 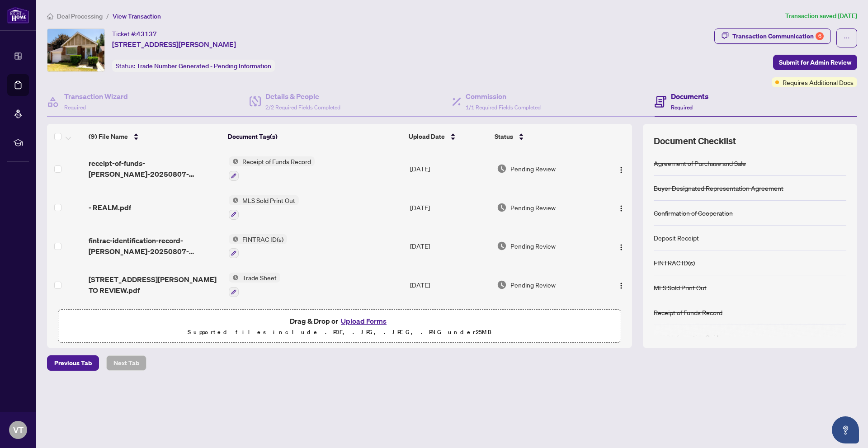 What do you see at coordinates (700, 163) in the screenshot?
I see `div: Agreement of Purchase and Sale` at bounding box center [700, 163].